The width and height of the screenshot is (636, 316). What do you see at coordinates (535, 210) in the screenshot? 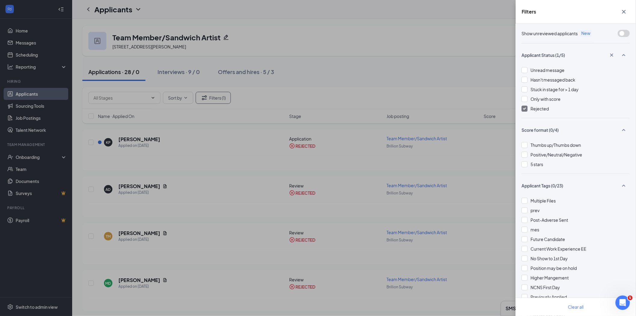
I see `span: prev` at bounding box center [535, 210].